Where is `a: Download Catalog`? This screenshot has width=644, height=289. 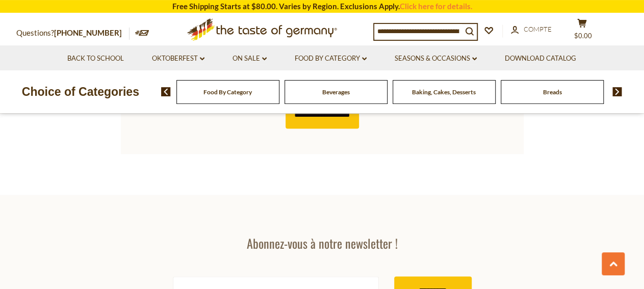
a: Download Catalog is located at coordinates (541, 58).